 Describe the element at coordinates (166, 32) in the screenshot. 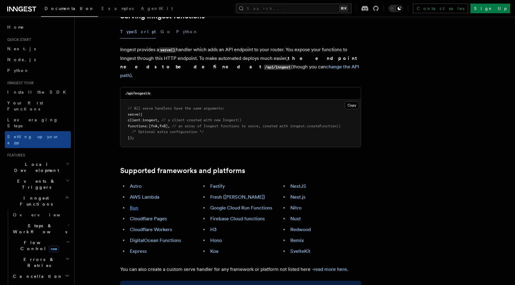

I see `button: Go` at that location.